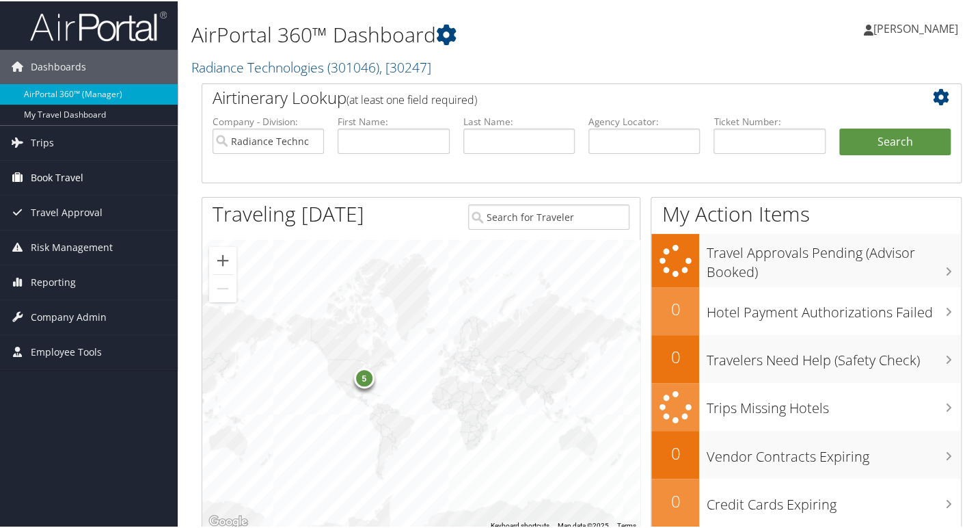  What do you see at coordinates (549, 215) in the screenshot?
I see `input: Search for Traveler` at bounding box center [549, 215].